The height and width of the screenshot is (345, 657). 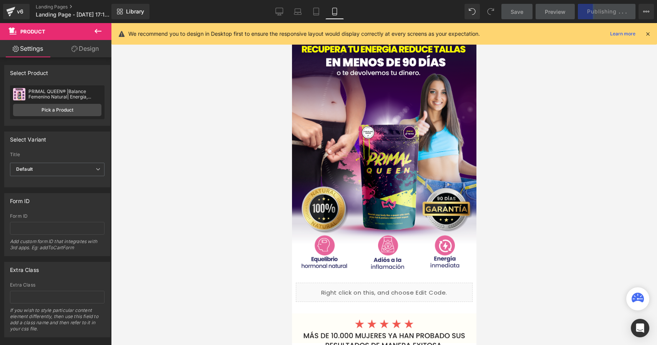 I want to click on span: Preview, so click(x=555, y=12).